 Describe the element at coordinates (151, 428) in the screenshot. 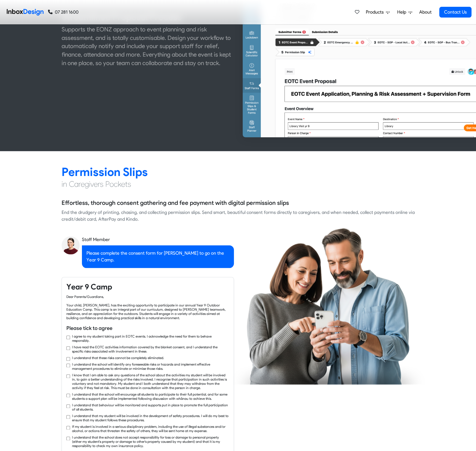

I see `label: If my student is involved in a serious disciplinary problem, including the use of illegal substan...` at that location.